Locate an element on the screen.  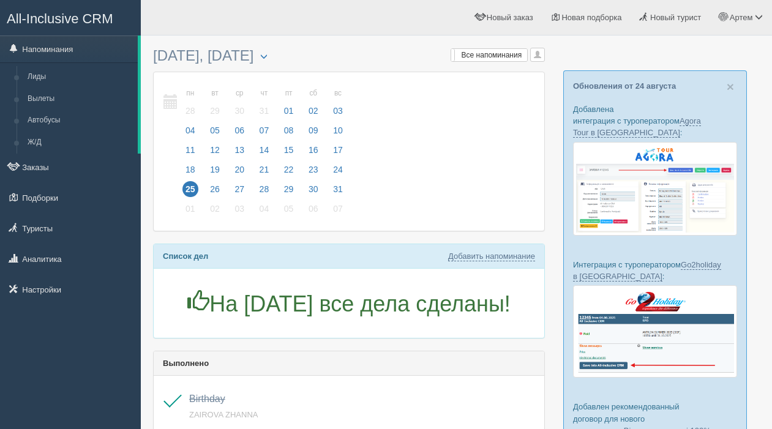
span: 15 is located at coordinates (289, 150).